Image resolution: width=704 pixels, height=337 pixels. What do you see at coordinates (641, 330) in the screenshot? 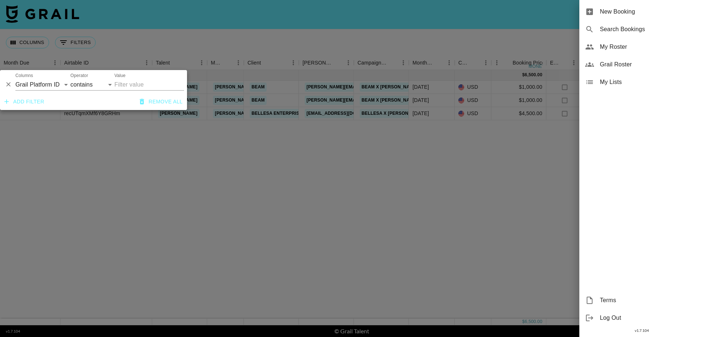
I see `div: v 1.7.104` at bounding box center [641, 330].